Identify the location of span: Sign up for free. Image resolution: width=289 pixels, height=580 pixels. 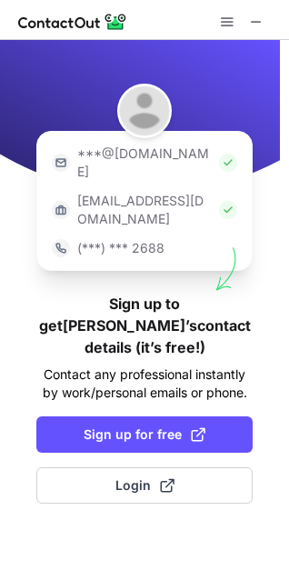
(144, 434).